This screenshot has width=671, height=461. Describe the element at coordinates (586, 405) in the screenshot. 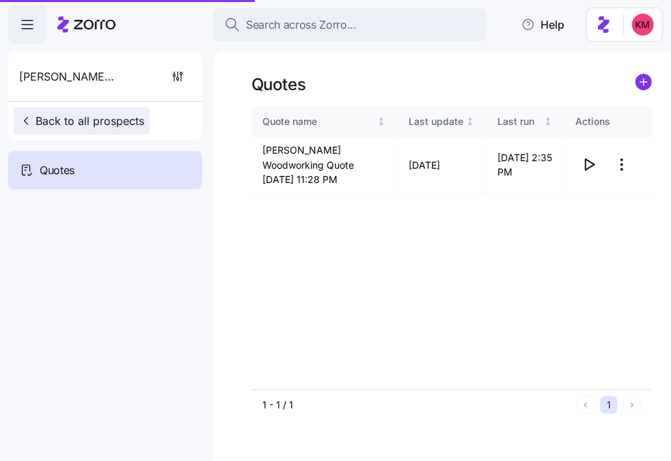

I see `button: Previous page` at that location.